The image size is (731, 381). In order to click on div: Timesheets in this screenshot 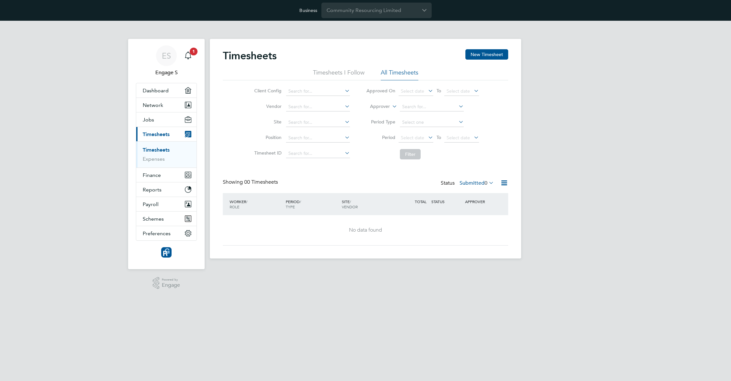, I will do `click(166, 154)`.